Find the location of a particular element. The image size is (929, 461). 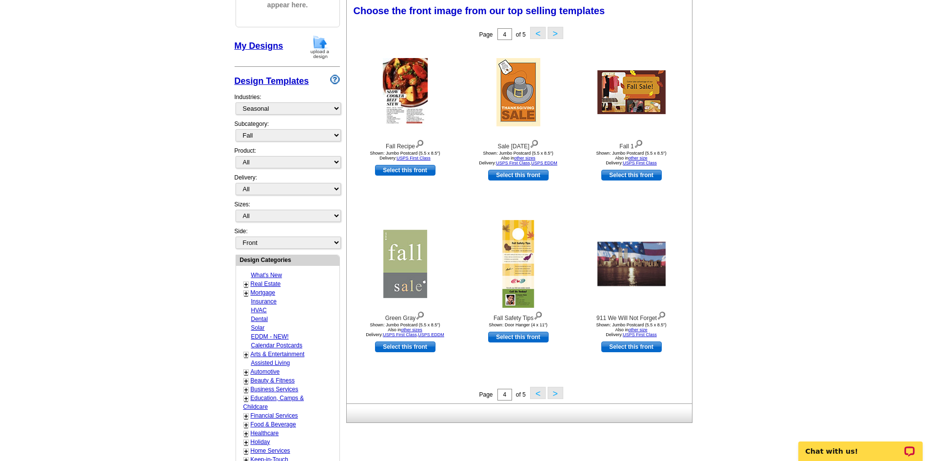

a: Home Services is located at coordinates (270, 451).